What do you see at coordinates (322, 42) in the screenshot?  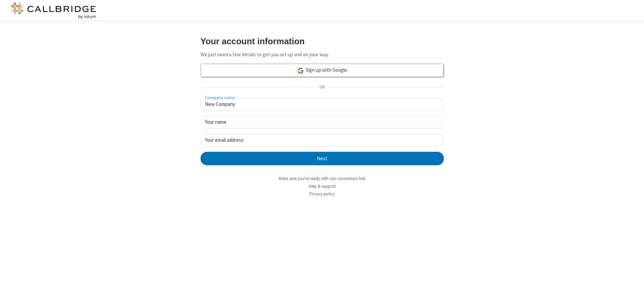 I see `h3: Your account information` at bounding box center [322, 42].